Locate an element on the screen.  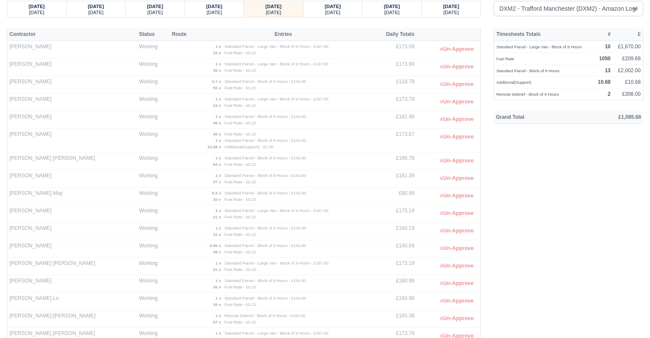
td: £308.00 is located at coordinates (628, 94).